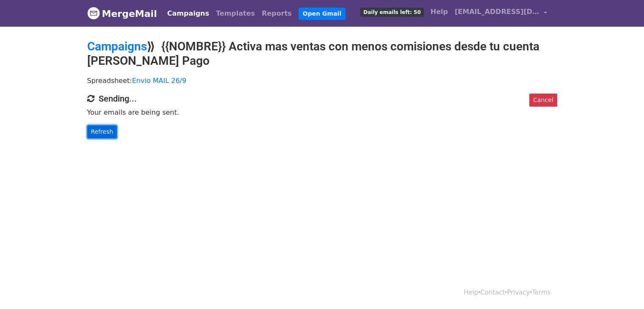  What do you see at coordinates (518, 293) in the screenshot?
I see `a: Privacy` at bounding box center [518, 293].